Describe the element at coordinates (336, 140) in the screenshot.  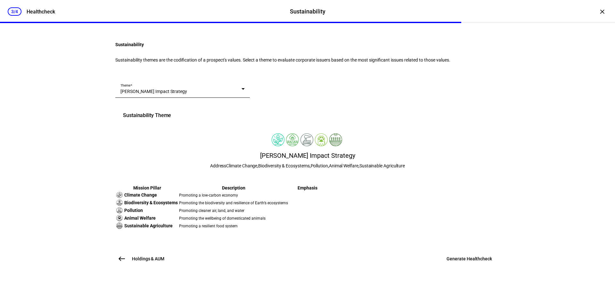
I see `img: sustainableAgriculture.colored.svg` at that location.